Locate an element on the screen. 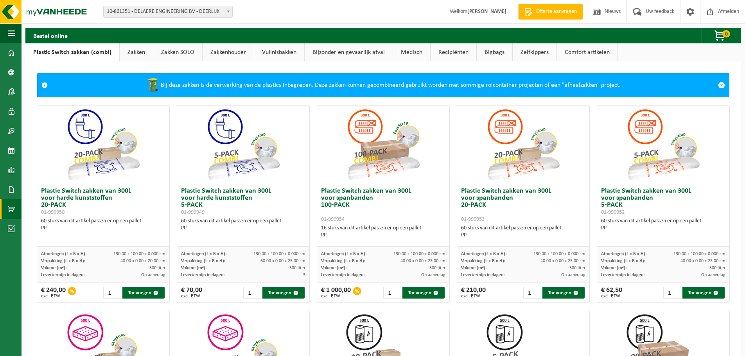 This screenshot has height=356, width=745. div: € 210,00 is located at coordinates (473, 293).